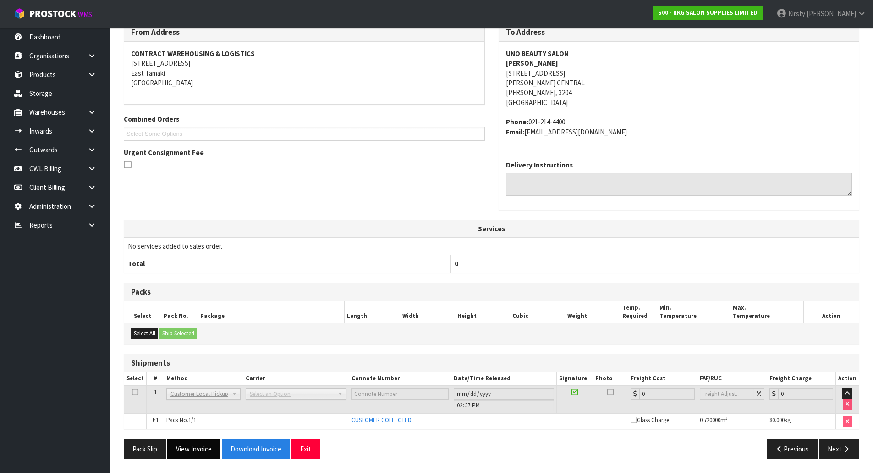 Image resolution: width=873 pixels, height=473 pixels. What do you see at coordinates (53, 14) in the screenshot?
I see `span: ProStock` at bounding box center [53, 14].